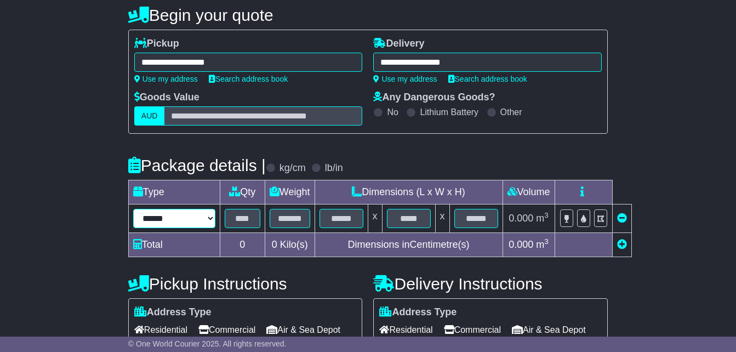  I want to click on a: Add new item, so click(622, 244).